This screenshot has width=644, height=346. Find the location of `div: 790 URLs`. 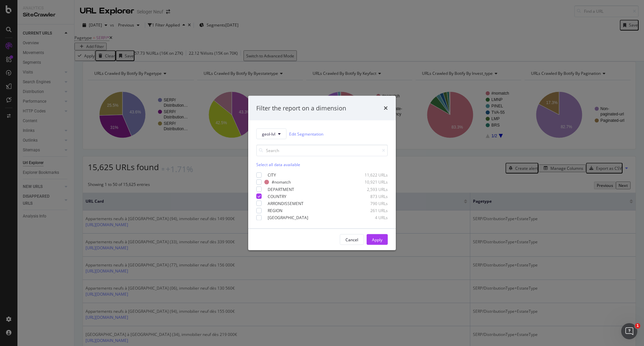

div: 790 URLs is located at coordinates (371, 203).